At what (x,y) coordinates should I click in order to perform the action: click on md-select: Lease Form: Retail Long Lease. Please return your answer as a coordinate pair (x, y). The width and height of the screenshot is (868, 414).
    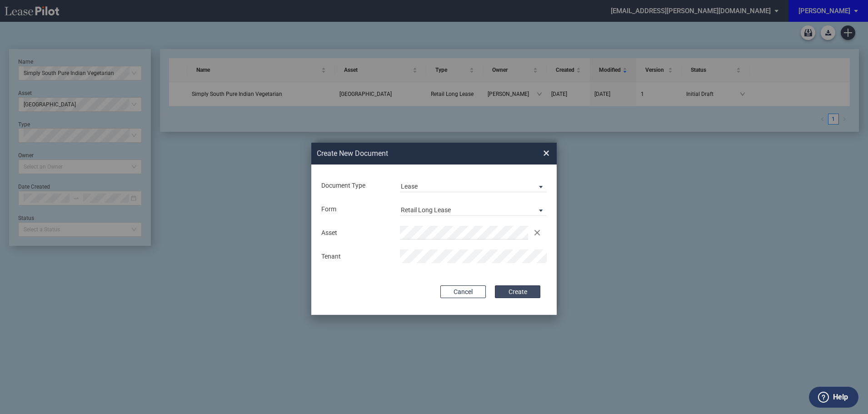
    Looking at the image, I should click on (473, 209).